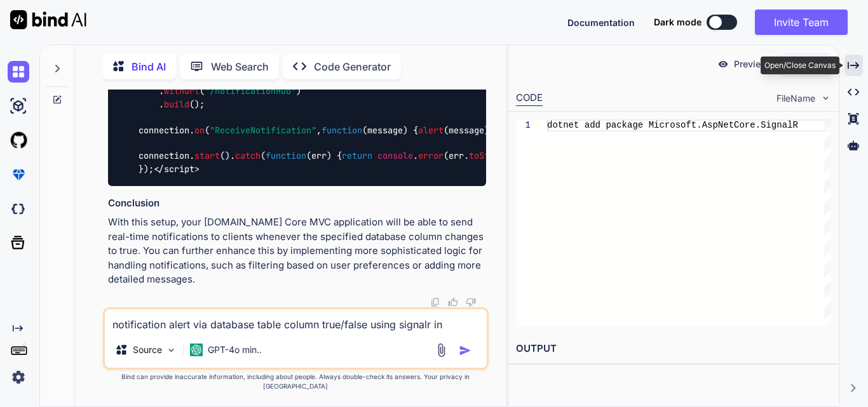 This screenshot has height=407, width=868. What do you see at coordinates (796, 99) in the screenshot?
I see `span: FileName` at bounding box center [796, 99].